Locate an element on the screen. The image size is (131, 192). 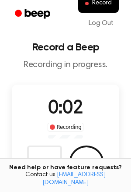
button: Save Audio Record is located at coordinates (87, 163).